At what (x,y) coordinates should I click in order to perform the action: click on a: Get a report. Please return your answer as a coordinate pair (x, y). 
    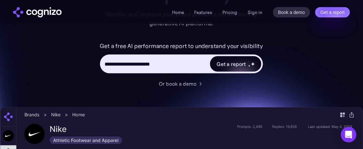
    Looking at the image, I should click on (333, 12).